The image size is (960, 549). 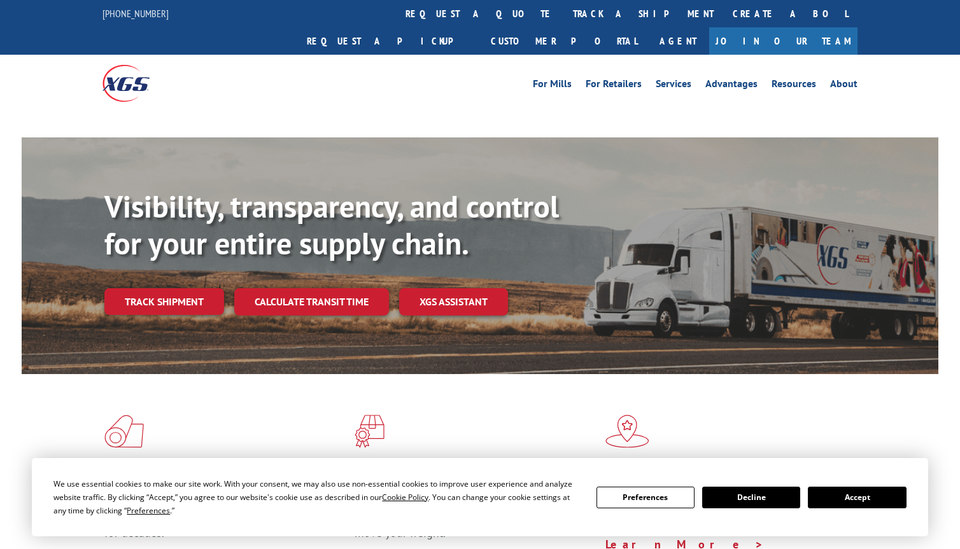 I want to click on a: Resources, so click(x=794, y=86).